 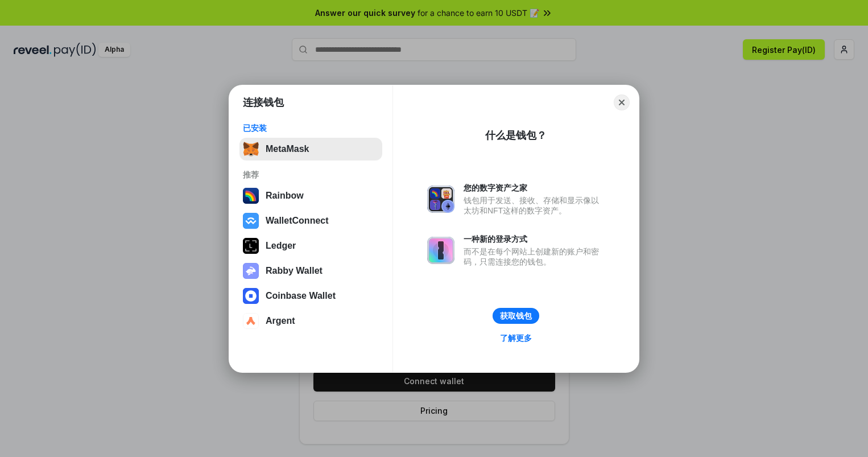 What do you see at coordinates (310, 221) in the screenshot?
I see `button: WalletConnect` at bounding box center [310, 221].